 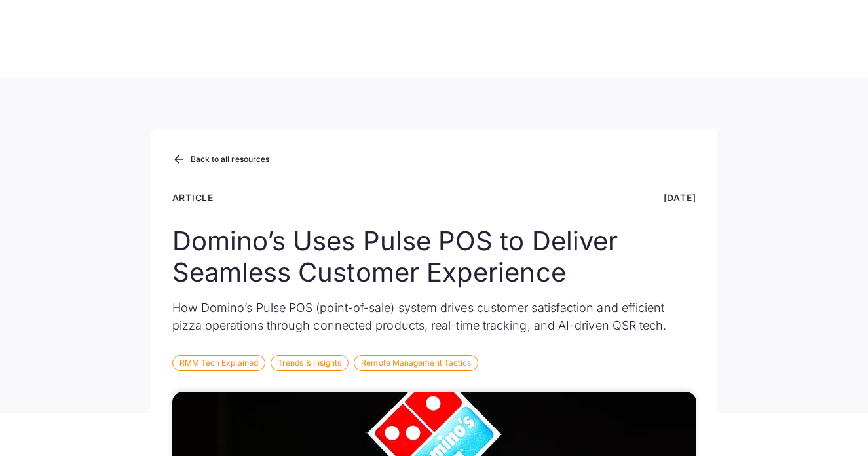 What do you see at coordinates (219, 362) in the screenshot?
I see `div: RMM Tech Explained` at bounding box center [219, 362].